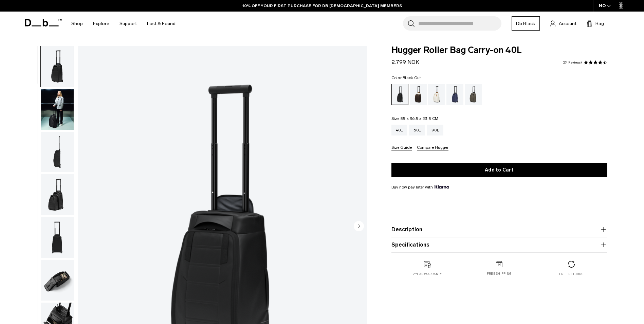  What do you see at coordinates (420, 118) in the screenshot?
I see `span: 55 x 36.5 x 23.5 CM` at bounding box center [420, 118].